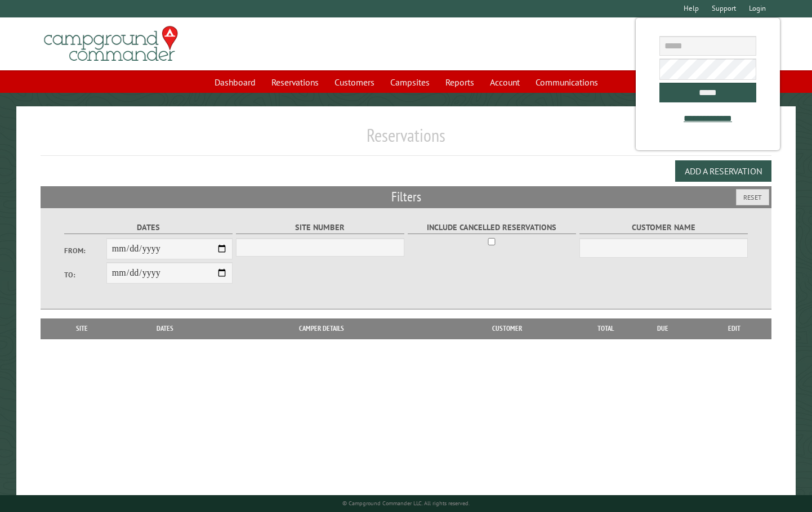  What do you see at coordinates (81, 329) in the screenshot?
I see `th: Site` at bounding box center [81, 329].